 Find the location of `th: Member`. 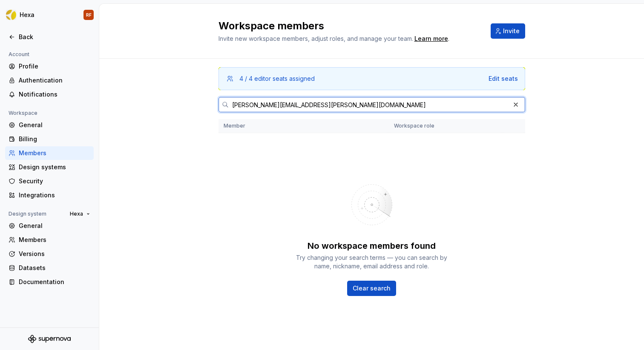

th: Member is located at coordinates (303, 126).